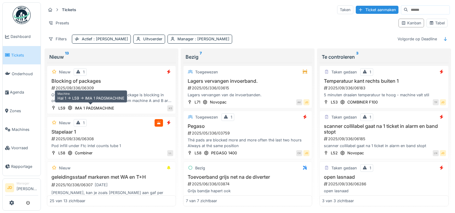 The image size is (455, 213). Describe the element at coordinates (153, 39) in the screenshot. I see `div: Uitvoerder` at that location.